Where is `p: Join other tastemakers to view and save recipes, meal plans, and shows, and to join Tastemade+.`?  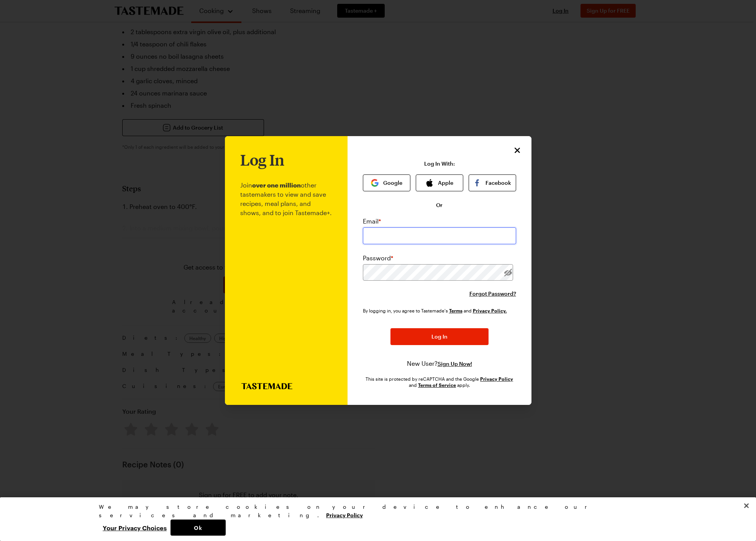 p: Join other tastemakers to view and save recipes, meal plans, and shows, and to join Tastemade+. is located at coordinates (286, 275).